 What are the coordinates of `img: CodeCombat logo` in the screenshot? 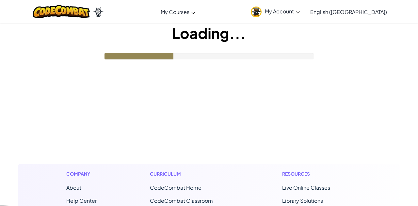 It's located at (61, 11).